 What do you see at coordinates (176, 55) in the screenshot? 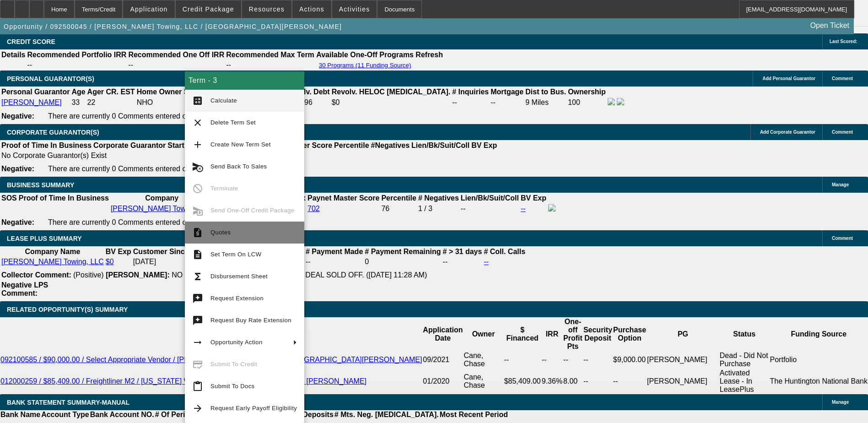
I see `th: Recommended One Off IRR` at bounding box center [176, 55].